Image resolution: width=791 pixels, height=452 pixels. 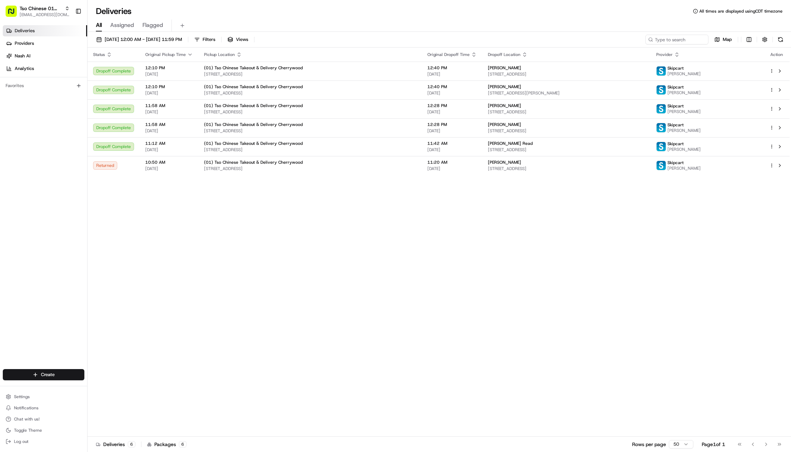 What do you see at coordinates (43, 86) in the screenshot?
I see `div: Favorites` at bounding box center [43, 86].